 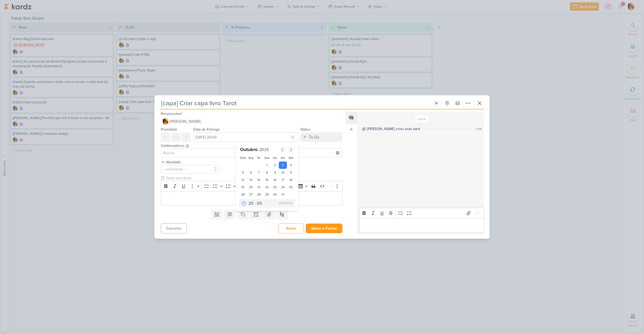 I want to click on input: Texto sem título, so click(x=254, y=178).